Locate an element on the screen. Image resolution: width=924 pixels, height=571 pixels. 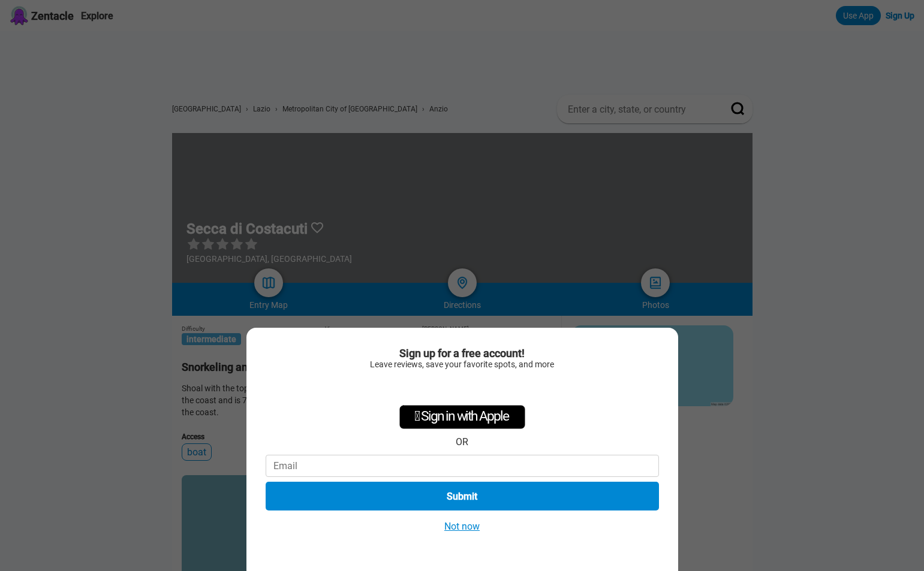
div: Leave reviews, save your favorite spots, and more is located at coordinates (462, 364).